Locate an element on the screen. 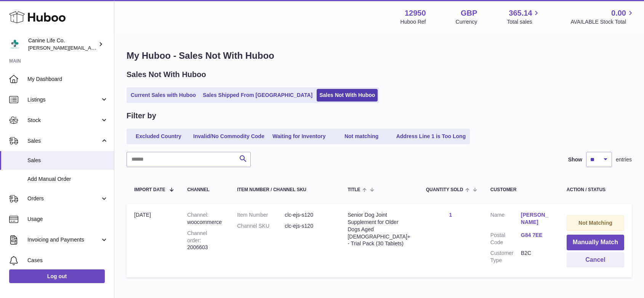 This screenshot has width=644, height=298. div: 2006603 is located at coordinates (204, 240).